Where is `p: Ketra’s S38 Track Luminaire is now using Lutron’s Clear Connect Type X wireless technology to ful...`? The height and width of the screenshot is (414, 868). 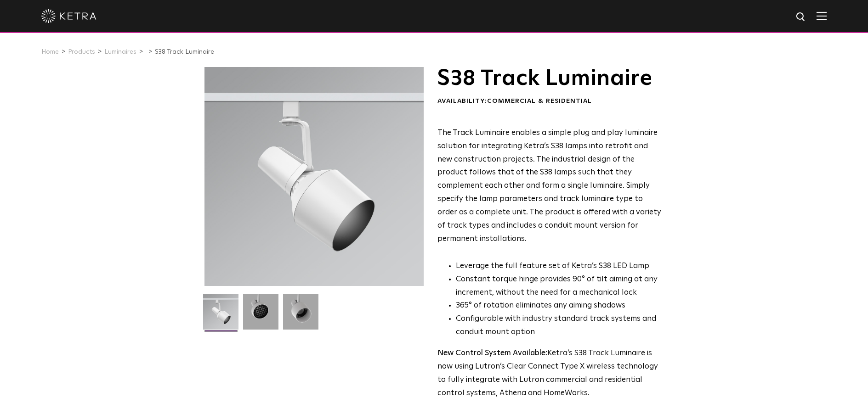 p: Ketra’s S38 Track Luminaire is now using Lutron’s Clear Connect Type X wireless technology to ful... is located at coordinates (549, 374).